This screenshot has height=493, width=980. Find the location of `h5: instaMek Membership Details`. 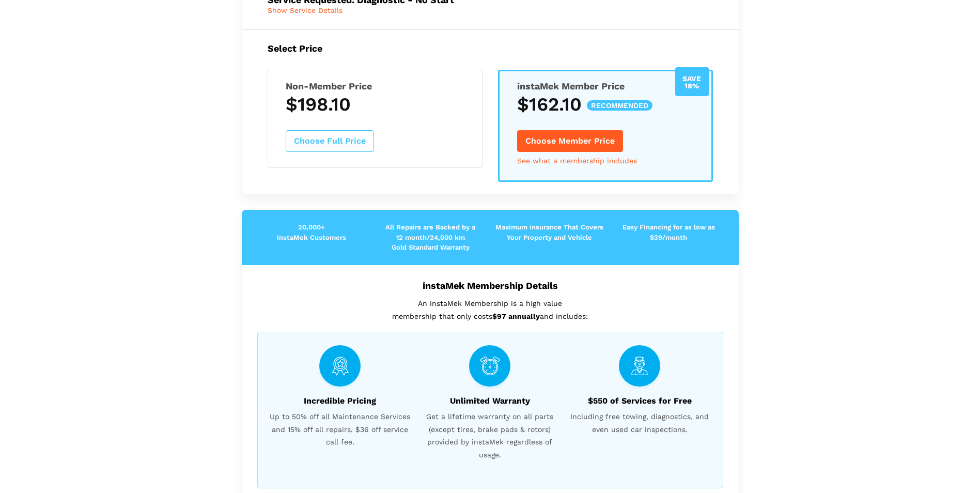

h5: instaMek Membership Details is located at coordinates (490, 285).